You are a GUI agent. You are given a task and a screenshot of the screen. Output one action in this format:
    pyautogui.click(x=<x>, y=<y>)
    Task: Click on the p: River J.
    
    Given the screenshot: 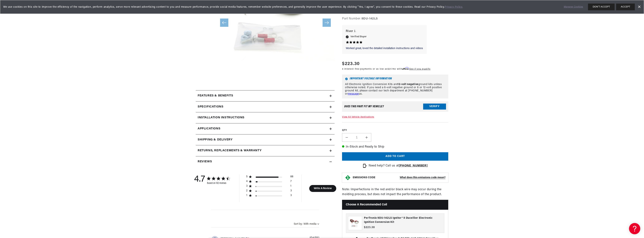 What is the action you would take?
    pyautogui.click(x=384, y=31)
    